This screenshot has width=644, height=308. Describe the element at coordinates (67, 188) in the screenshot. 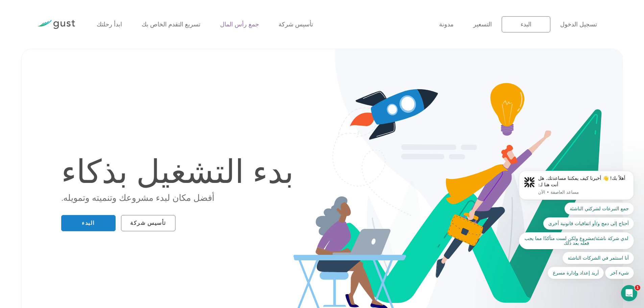

I see `font: أريد إعداد وإدارة مسرع` at that location.